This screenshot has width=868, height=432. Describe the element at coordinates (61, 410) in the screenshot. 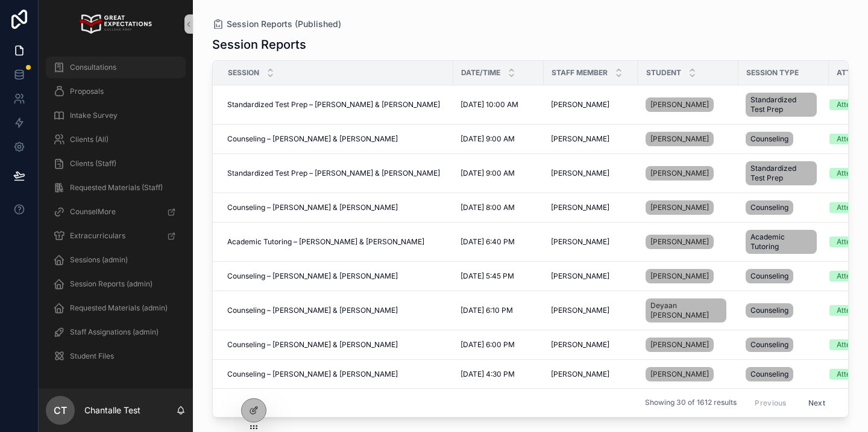

I see `span: CT` at that location.